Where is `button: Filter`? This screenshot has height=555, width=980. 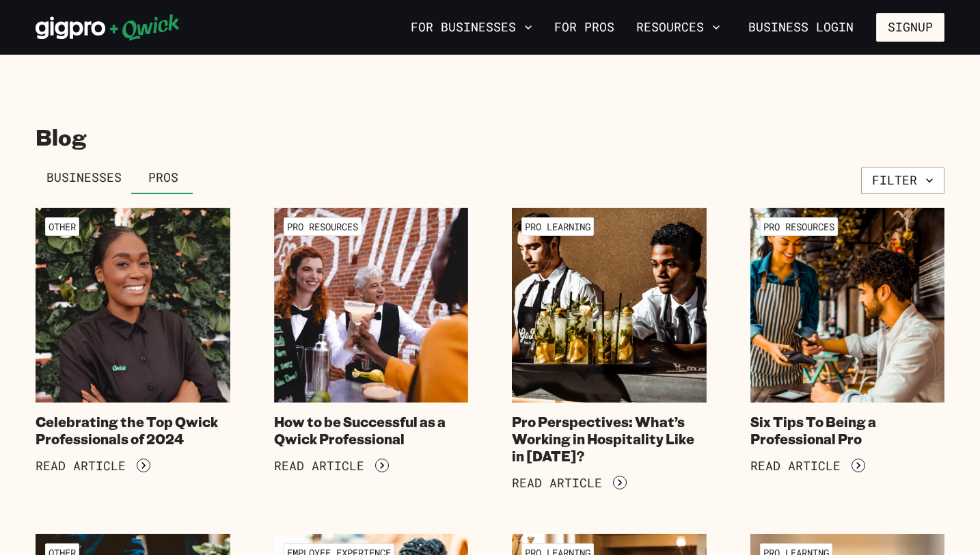
button: Filter is located at coordinates (902, 180).